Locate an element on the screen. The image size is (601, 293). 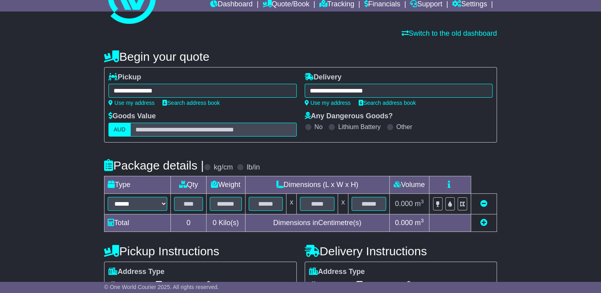
label: Pickup is located at coordinates (125, 77).